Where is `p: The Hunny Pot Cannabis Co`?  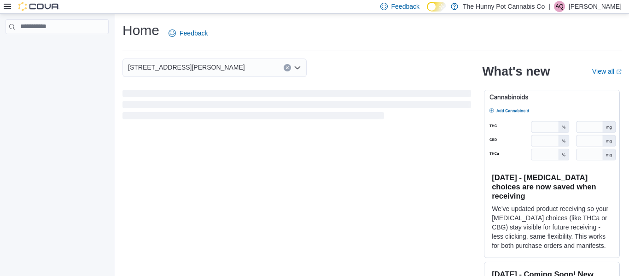 p: The Hunny Pot Cannabis Co is located at coordinates (504, 6).